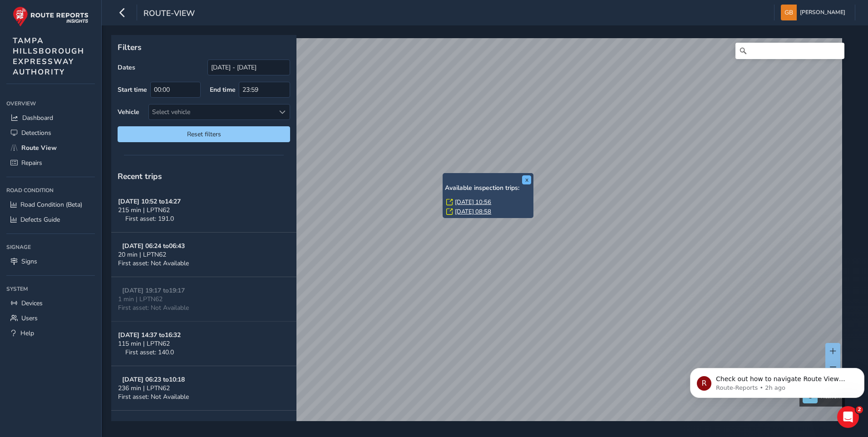 The height and width of the screenshot is (437, 868). I want to click on a: Route View, so click(51, 148).